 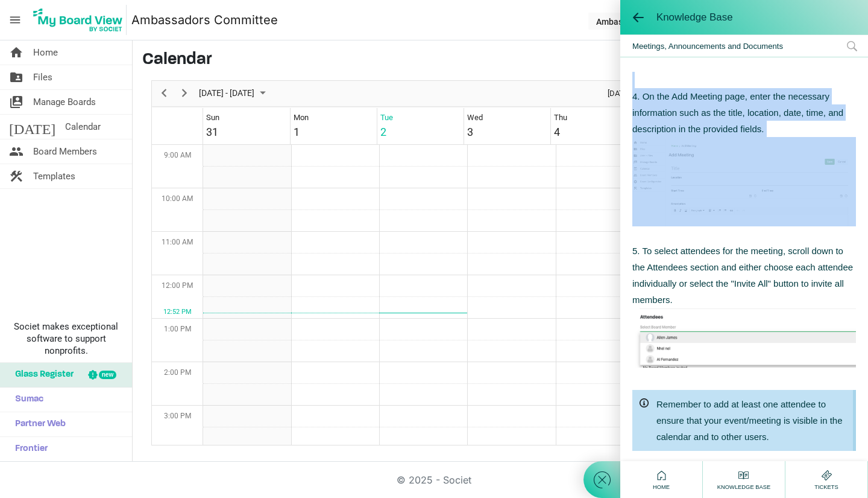 What do you see at coordinates (752, 420) in the screenshot?
I see `div: Remember to add at least one attendee to ensure that your event/meeting is visible in the calenda...` at bounding box center [752, 420].